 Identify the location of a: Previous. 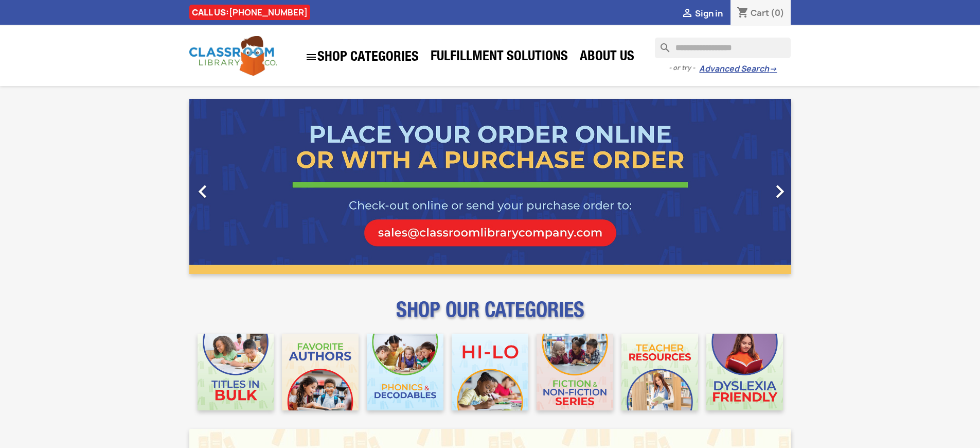
(235, 186).